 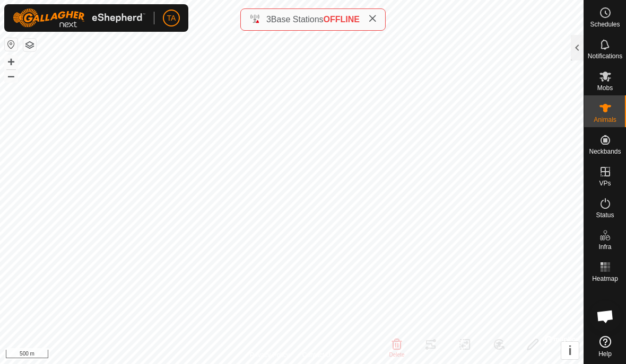 What do you see at coordinates (268, 19) in the screenshot?
I see `span: 3` at bounding box center [268, 19].